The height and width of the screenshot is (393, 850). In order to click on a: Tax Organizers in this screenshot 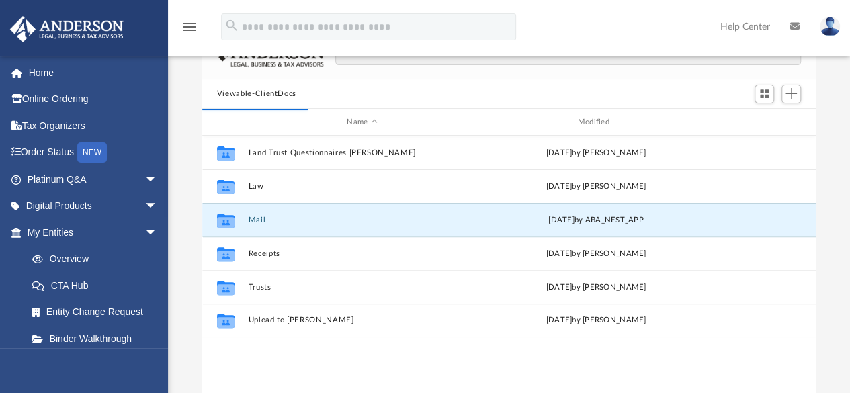, I will do `click(93, 126)`.